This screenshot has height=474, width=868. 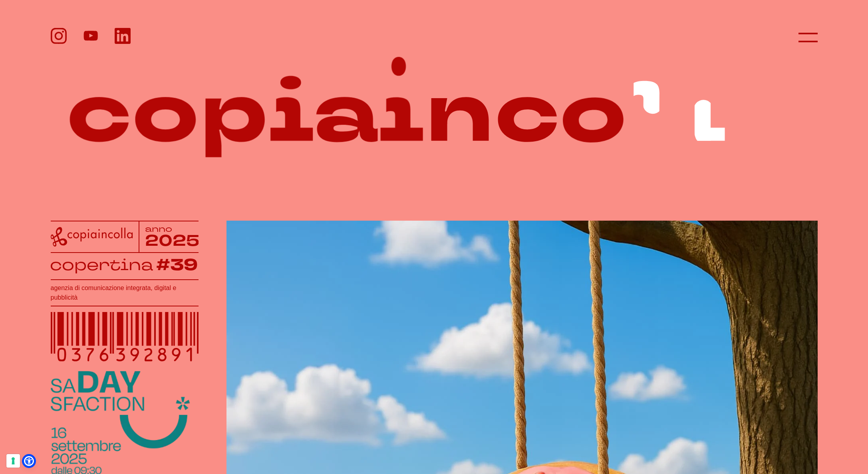 I want to click on tspan: anno, so click(x=158, y=229).